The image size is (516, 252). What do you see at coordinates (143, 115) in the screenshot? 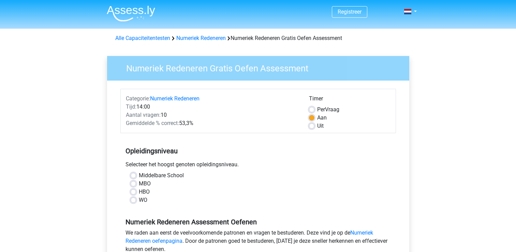
I see `span: Aantal vragen:` at bounding box center [143, 115].